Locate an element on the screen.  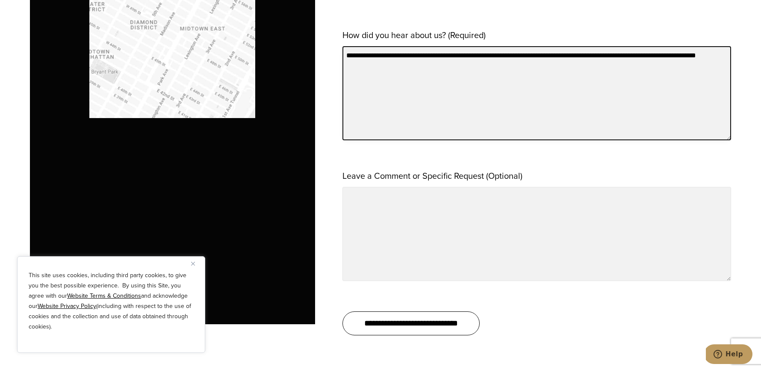
img: Close is located at coordinates (193, 263).